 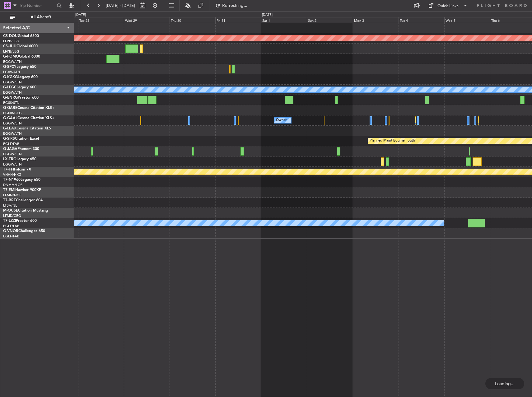 What do you see at coordinates (21, 36) in the screenshot?
I see `a: CS-DOUGlobal 6500` at bounding box center [21, 36].